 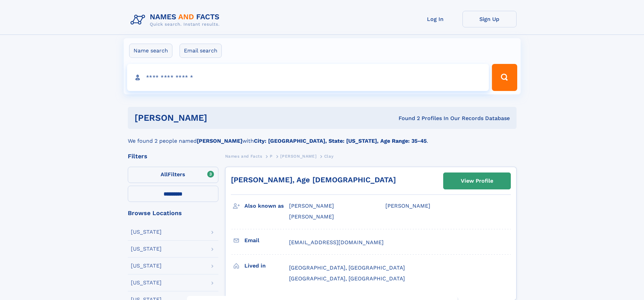 I want to click on span: P, so click(x=271, y=156).